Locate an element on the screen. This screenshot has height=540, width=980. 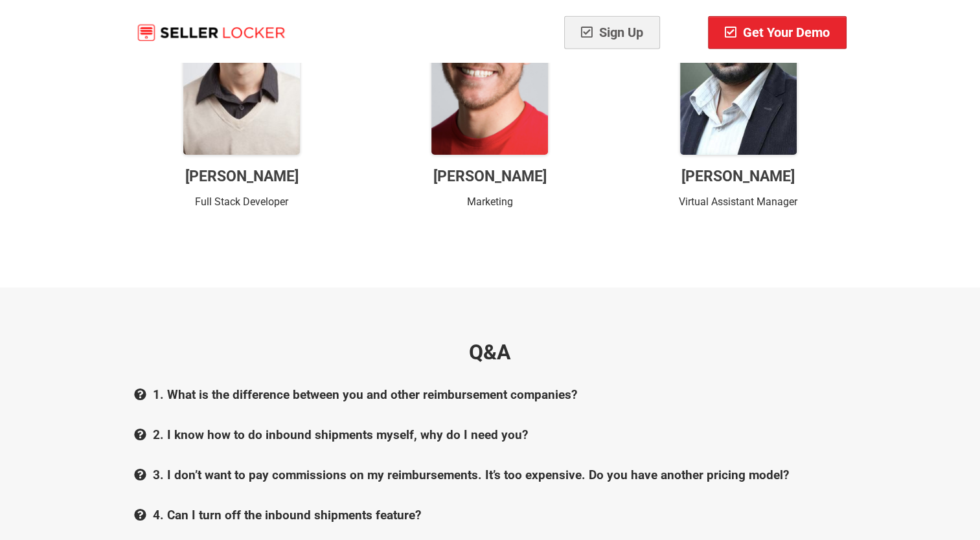
b: 1. What is the difference between you and other reimbursement companies? is located at coordinates (364, 395).